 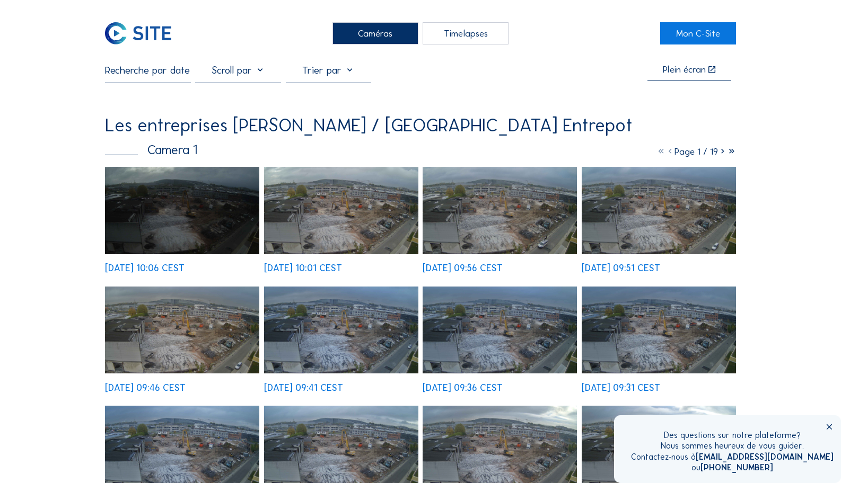 I want to click on div: Camera 1, so click(x=151, y=150).